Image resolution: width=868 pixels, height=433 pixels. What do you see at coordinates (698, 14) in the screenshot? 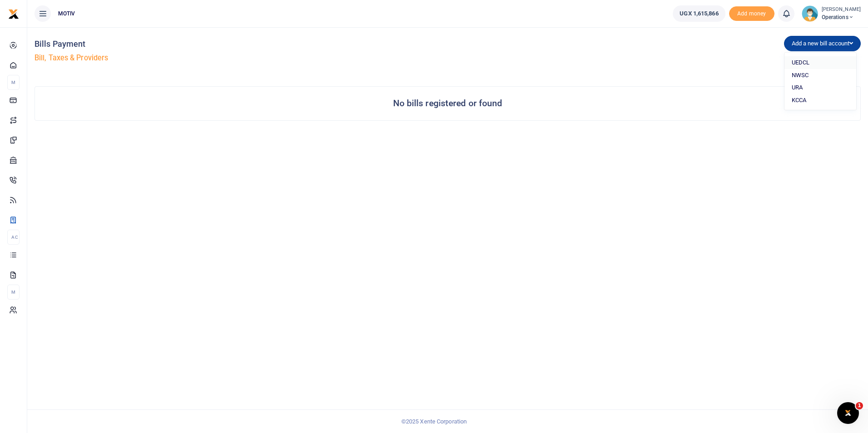
I see `li: Wallet ballance` at bounding box center [698, 14].